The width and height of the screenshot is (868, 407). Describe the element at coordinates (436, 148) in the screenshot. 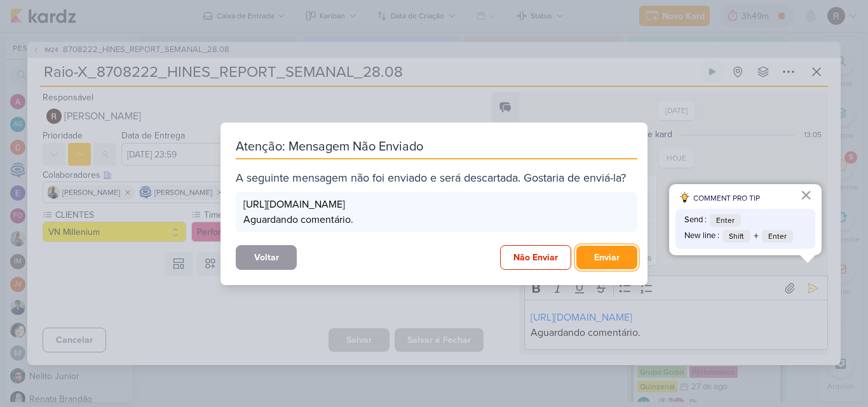

I see `div: Atenção: Mensagem Não Enviado` at that location.